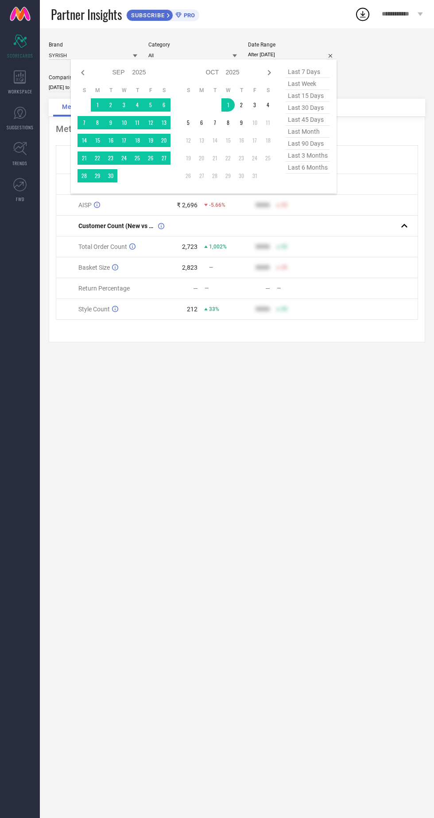 Image resolution: width=434 pixels, height=818 pixels. I want to click on td: Thu Sep 25 2025, so click(137, 158).